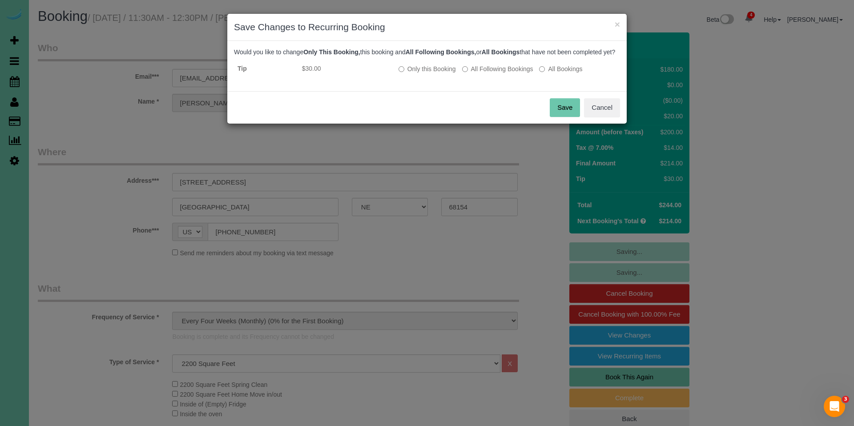  I want to click on b: Only This Booking,, so click(332, 52).